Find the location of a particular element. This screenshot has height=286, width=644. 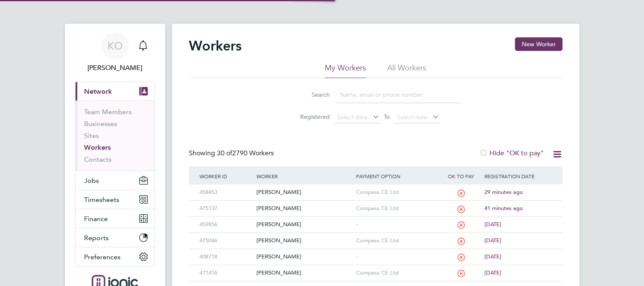

span: Reports is located at coordinates (96, 238).